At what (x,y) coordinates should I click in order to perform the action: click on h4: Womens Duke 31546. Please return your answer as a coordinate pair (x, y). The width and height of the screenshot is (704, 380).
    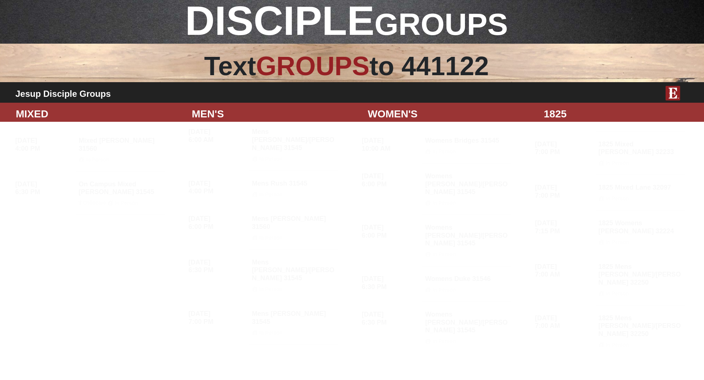
    Looking at the image, I should click on (467, 284).